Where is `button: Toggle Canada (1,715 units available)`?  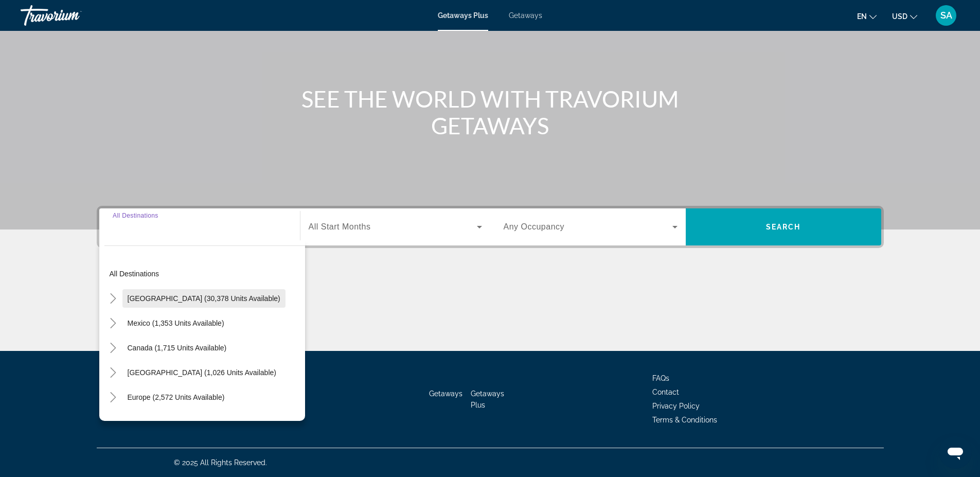
button: Toggle Canada (1,715 units available) is located at coordinates (113, 348).